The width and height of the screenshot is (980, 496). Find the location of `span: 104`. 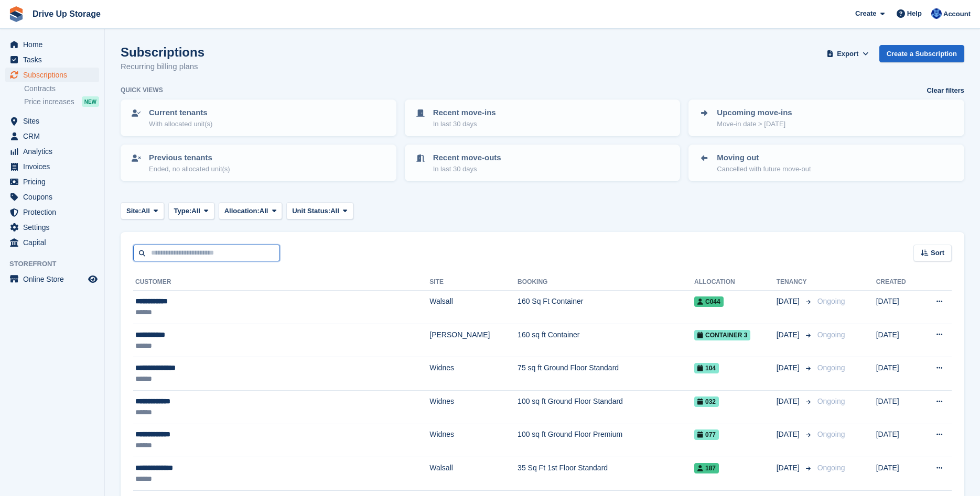

span: 104 is located at coordinates (706, 369).